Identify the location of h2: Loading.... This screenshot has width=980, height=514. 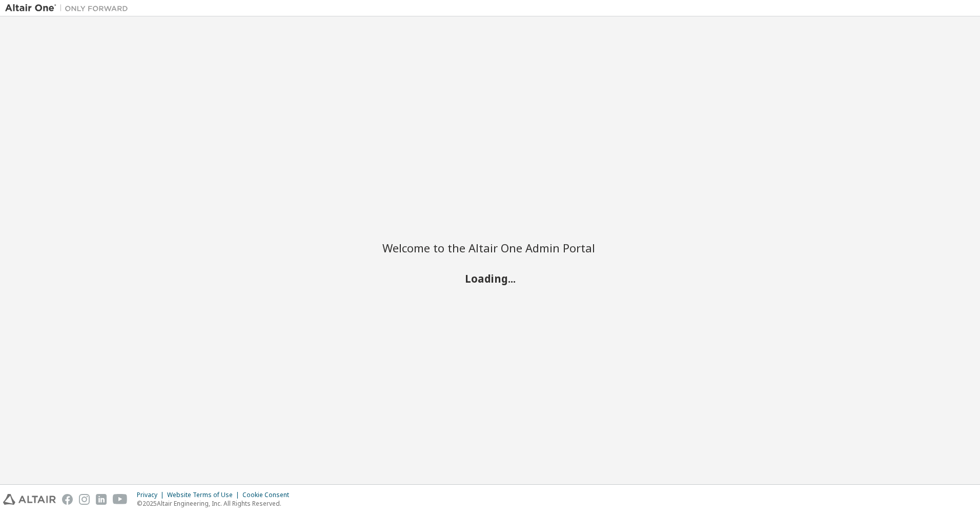
(490, 279).